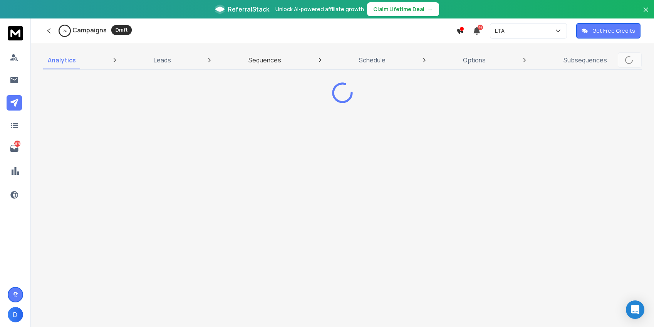 The height and width of the screenshot is (327, 654). Describe the element at coordinates (474, 60) in the screenshot. I see `a: Options` at that location.